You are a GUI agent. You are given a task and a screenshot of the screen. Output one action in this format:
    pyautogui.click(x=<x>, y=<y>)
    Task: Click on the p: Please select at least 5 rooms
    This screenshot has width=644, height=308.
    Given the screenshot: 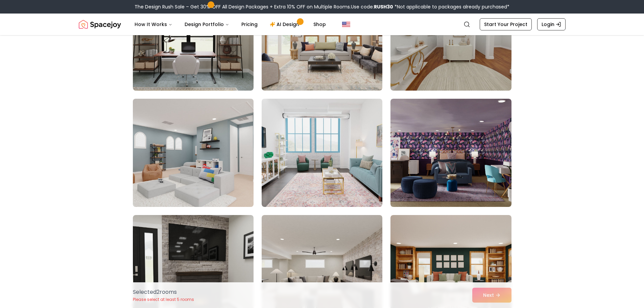 What is the action you would take?
    pyautogui.click(x=163, y=300)
    